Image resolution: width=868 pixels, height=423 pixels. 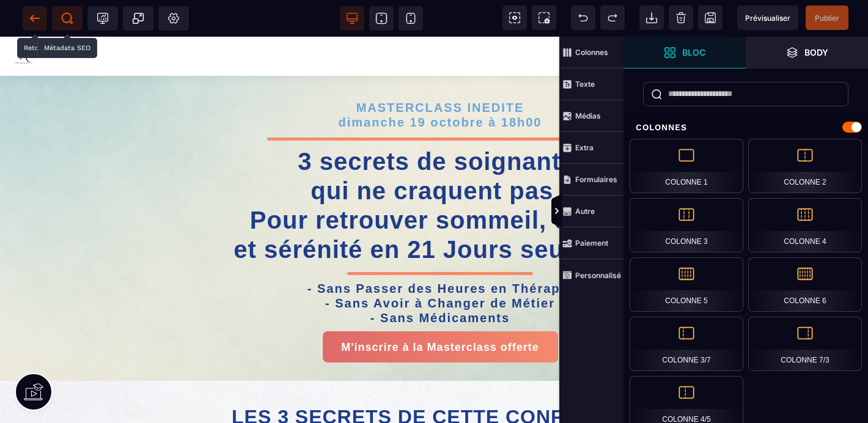 I want to click on div: Colonne 3/7, so click(x=686, y=343).